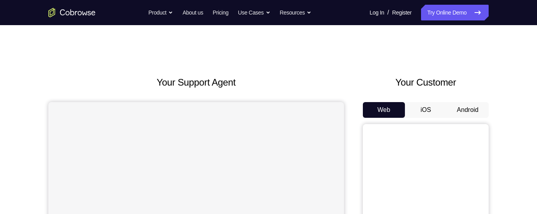 This screenshot has width=537, height=214. What do you see at coordinates (377, 13) in the screenshot?
I see `a: Log In` at bounding box center [377, 13].